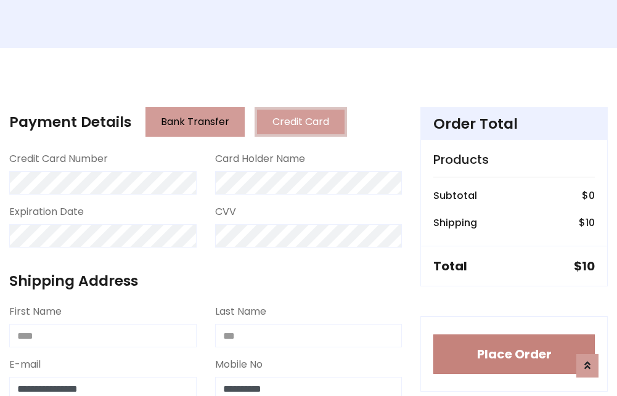 The width and height of the screenshot is (617, 396). I want to click on label: Last Name, so click(240, 312).